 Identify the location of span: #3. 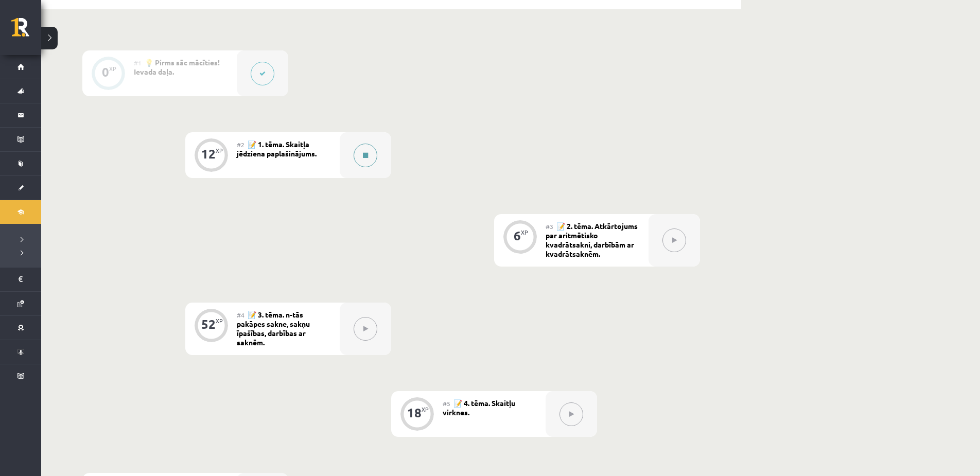
(549, 227).